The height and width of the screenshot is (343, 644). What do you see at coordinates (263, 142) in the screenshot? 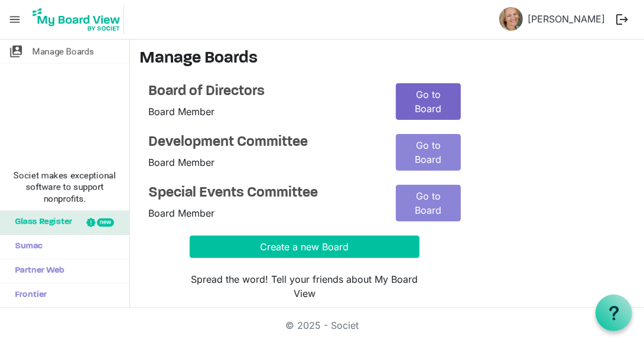
I see `h4: Development Committee` at bounding box center [263, 142].